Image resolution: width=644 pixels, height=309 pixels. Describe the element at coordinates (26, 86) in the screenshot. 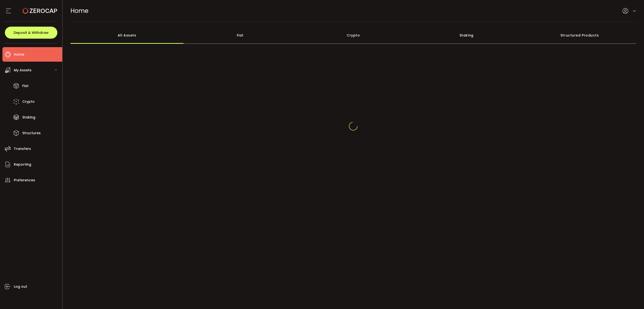

I see `span: Fiat` at that location.